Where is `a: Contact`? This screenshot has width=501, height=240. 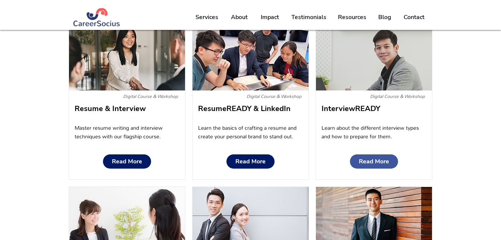 a: Contact is located at coordinates (414, 17).